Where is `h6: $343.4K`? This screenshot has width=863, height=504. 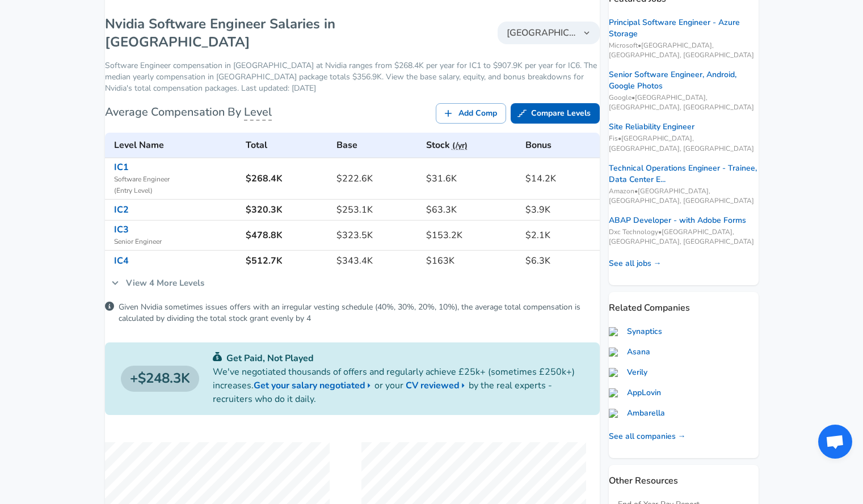 h6: $343.4K is located at coordinates (376, 261).